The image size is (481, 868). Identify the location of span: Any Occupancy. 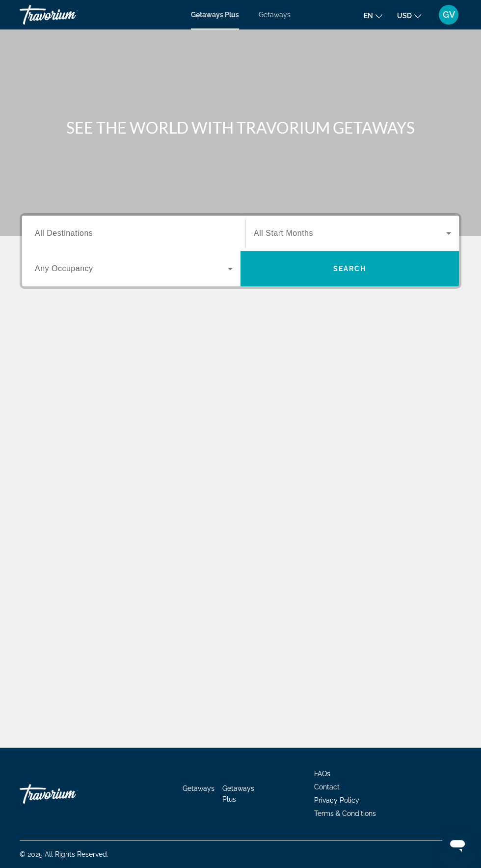
(64, 269).